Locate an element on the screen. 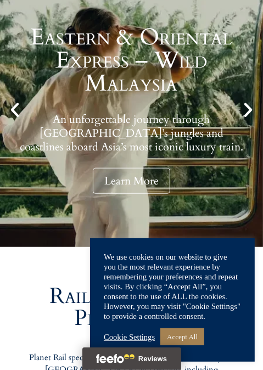 The height and width of the screenshot is (370, 263). div: Next slide is located at coordinates (248, 110).